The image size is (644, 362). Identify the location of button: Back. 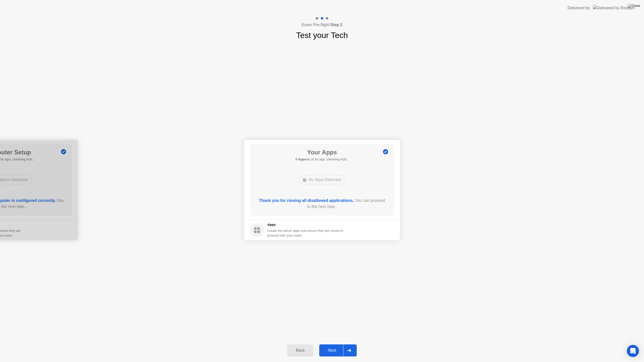
(300, 350).